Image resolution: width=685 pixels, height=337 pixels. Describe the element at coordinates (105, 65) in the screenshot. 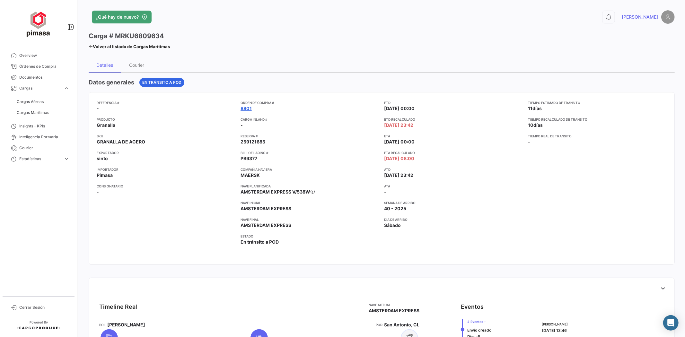

I see `div: Detalles` at that location.